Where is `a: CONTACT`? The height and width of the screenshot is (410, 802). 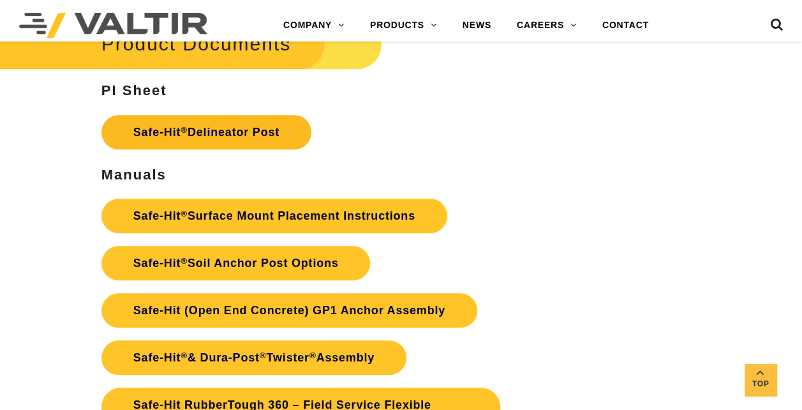 a: CONTACT is located at coordinates (625, 26).